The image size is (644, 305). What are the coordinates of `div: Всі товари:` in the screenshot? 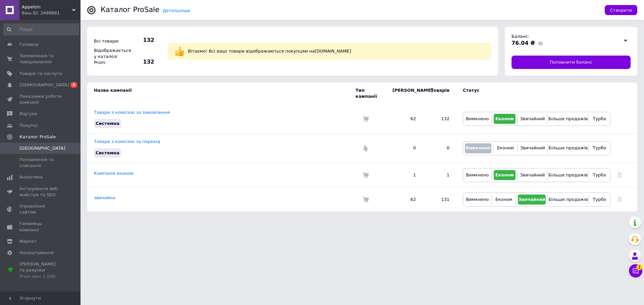 It's located at (110, 41).